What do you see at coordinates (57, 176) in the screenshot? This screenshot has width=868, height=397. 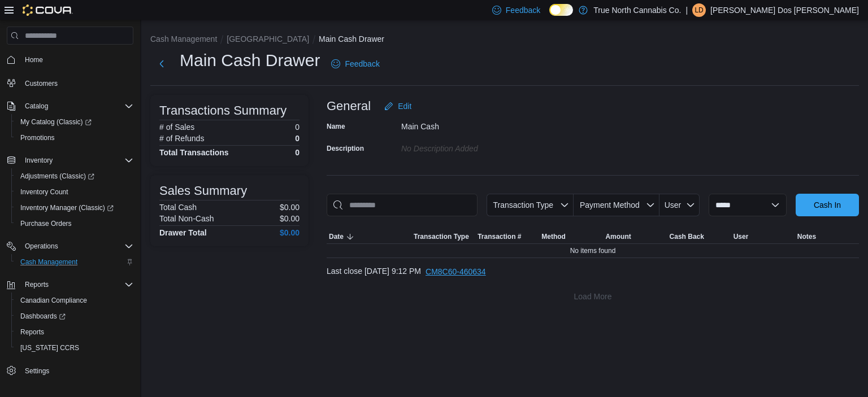 I see `span: Adjustments (Classic)` at bounding box center [57, 176].